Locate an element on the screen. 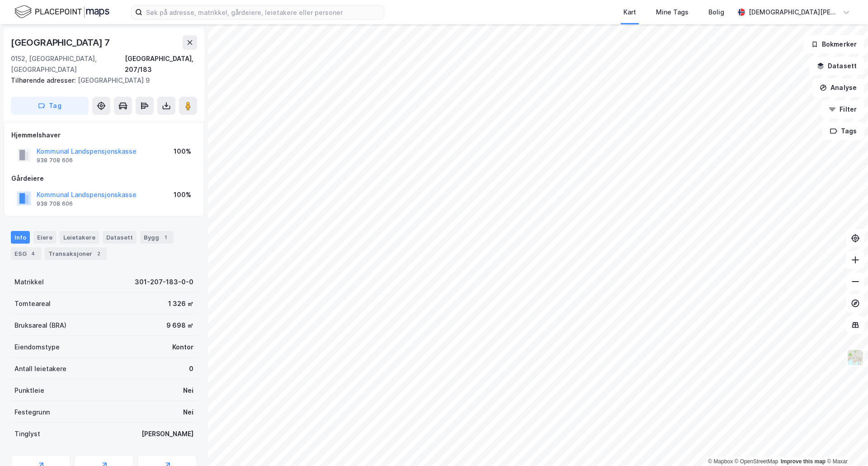 This screenshot has height=466, width=868. div: Info is located at coordinates (20, 238).